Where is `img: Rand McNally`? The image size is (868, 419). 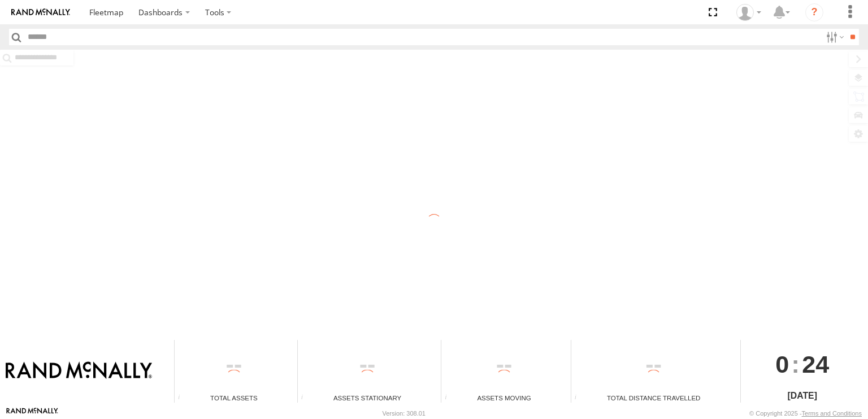 img: Rand McNally is located at coordinates (78, 371).